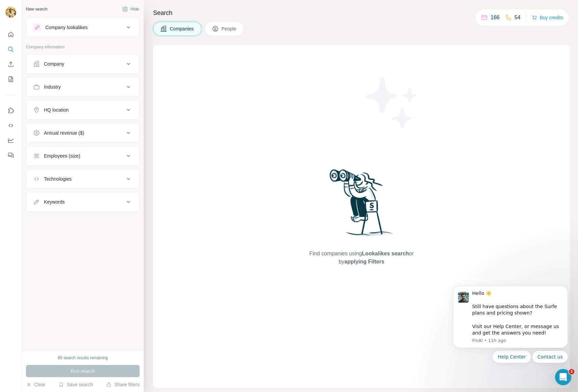 The height and width of the screenshot is (392, 578). What do you see at coordinates (83, 28) in the screenshot?
I see `button: Company lookalikes` at bounding box center [83, 28].